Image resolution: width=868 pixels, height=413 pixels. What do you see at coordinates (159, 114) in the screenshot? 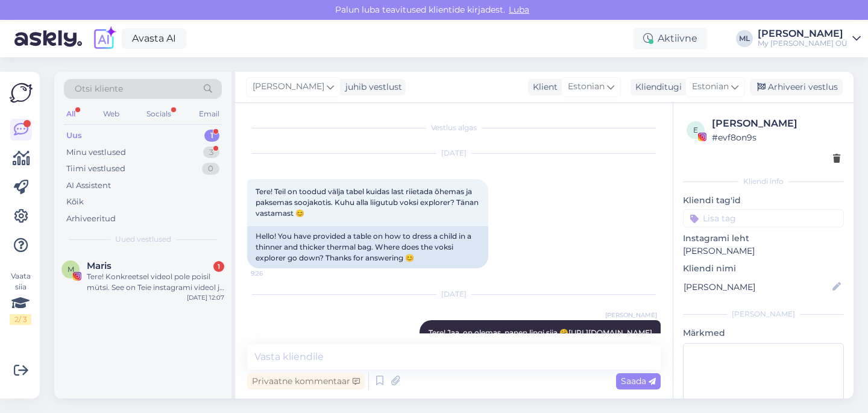
I see `div: Socials` at bounding box center [159, 114].